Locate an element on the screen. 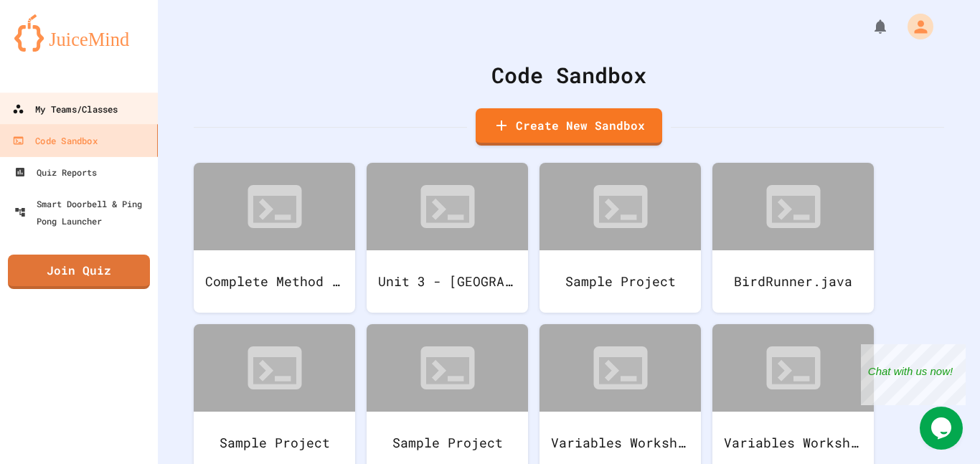  a: Create New Sandbox is located at coordinates (569, 127).